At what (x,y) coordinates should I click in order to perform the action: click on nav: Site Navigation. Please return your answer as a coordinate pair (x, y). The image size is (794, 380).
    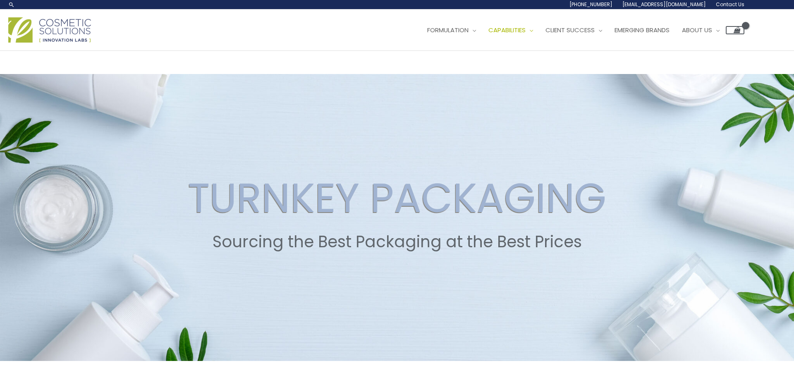
    Looking at the image, I should click on (580, 30).